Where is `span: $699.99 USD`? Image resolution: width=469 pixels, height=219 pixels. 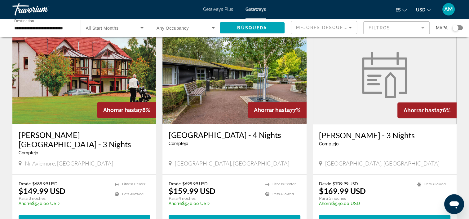
span: $699.99 USD is located at coordinates (195, 184).